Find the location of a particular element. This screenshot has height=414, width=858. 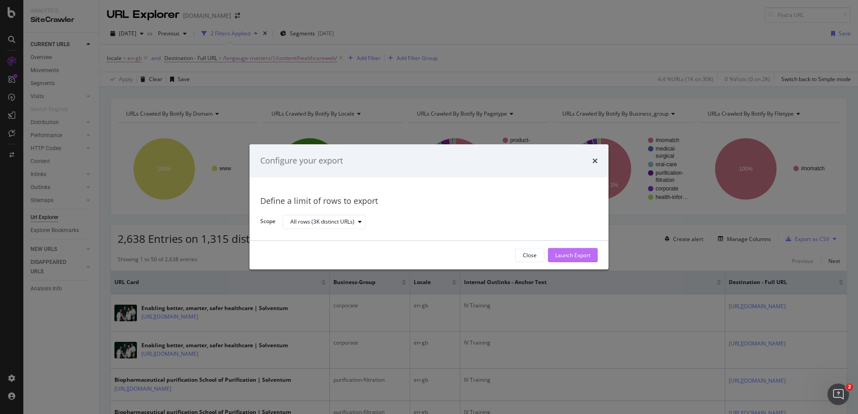

button: Launch Export is located at coordinates (572, 256).